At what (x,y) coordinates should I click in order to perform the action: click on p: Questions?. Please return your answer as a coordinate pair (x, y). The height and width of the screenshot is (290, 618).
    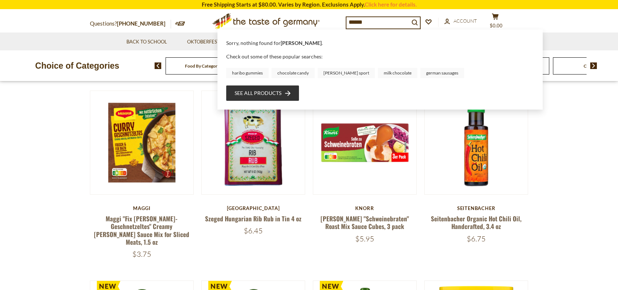
    Looking at the image, I should click on (130, 24).